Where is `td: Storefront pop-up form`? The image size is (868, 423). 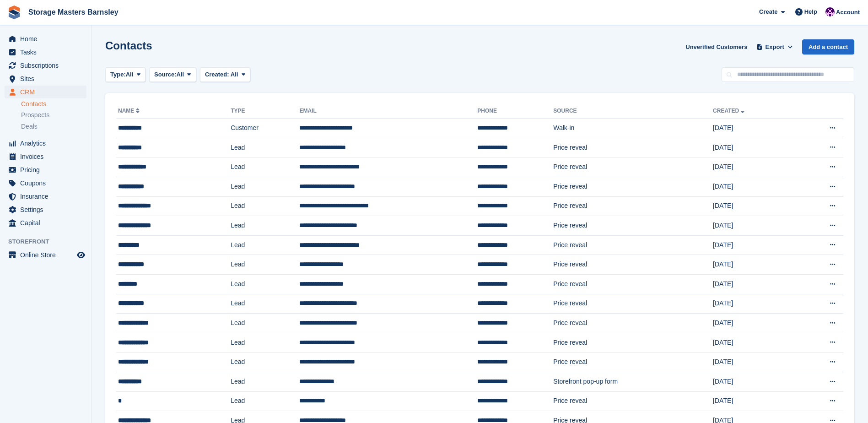 td: Storefront pop-up form is located at coordinates (633, 381).